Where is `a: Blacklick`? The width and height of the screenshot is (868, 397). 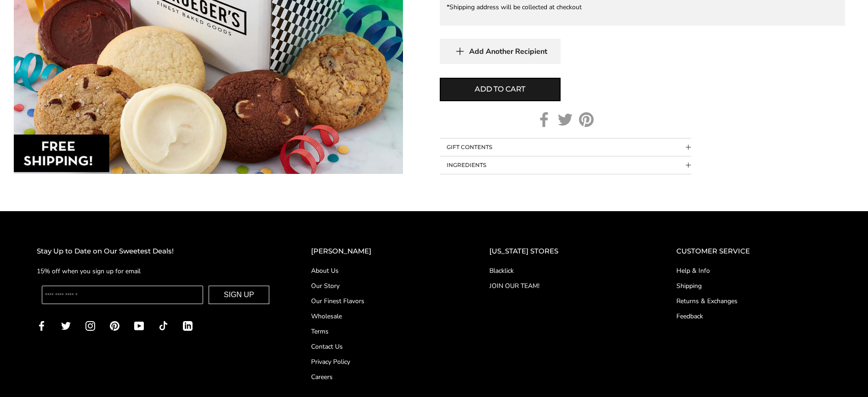 a: Blacklick is located at coordinates (564, 271).